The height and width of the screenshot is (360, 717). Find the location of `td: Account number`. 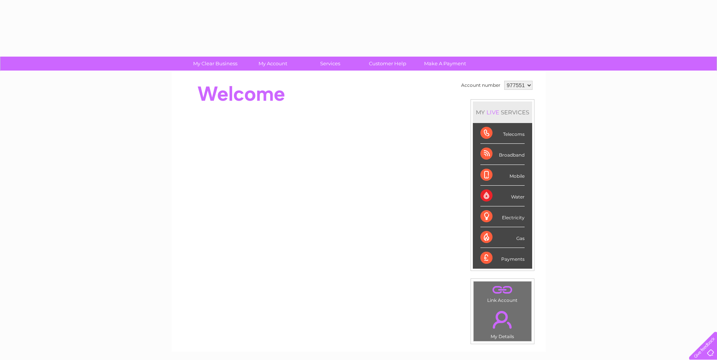

td: Account number is located at coordinates (480, 85).